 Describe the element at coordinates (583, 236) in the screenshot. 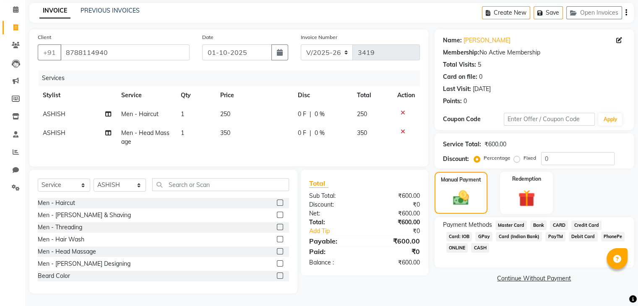

I see `span: Debit Card` at that location.